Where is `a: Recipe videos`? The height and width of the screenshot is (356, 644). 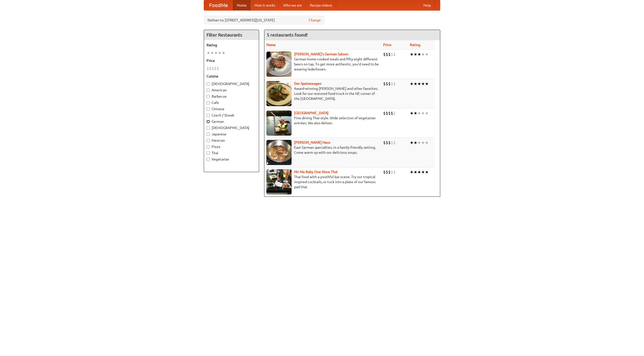
a: Recipe videos is located at coordinates (321, 5).